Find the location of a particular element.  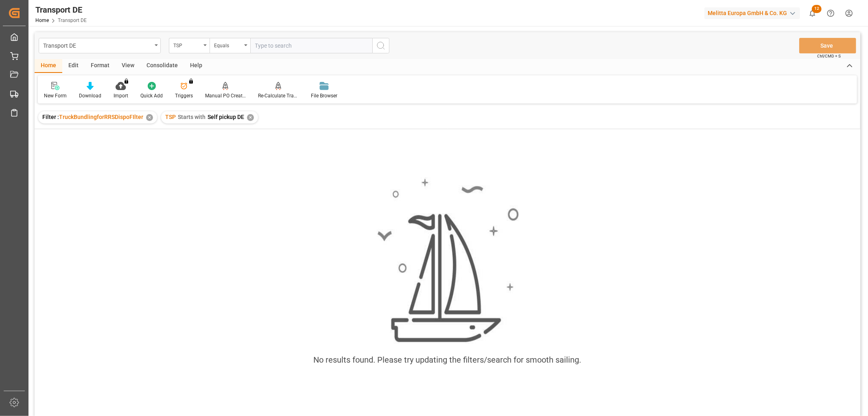

div: Equals is located at coordinates (228, 44).